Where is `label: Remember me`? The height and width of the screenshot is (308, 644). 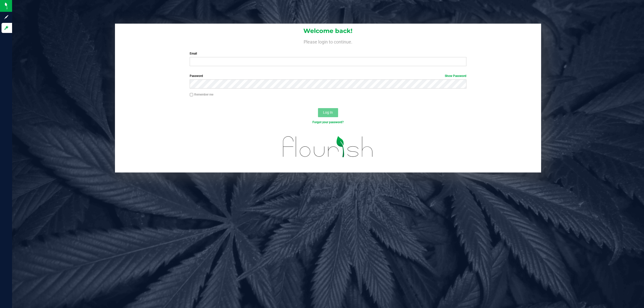
label: Remember me is located at coordinates (202, 95).